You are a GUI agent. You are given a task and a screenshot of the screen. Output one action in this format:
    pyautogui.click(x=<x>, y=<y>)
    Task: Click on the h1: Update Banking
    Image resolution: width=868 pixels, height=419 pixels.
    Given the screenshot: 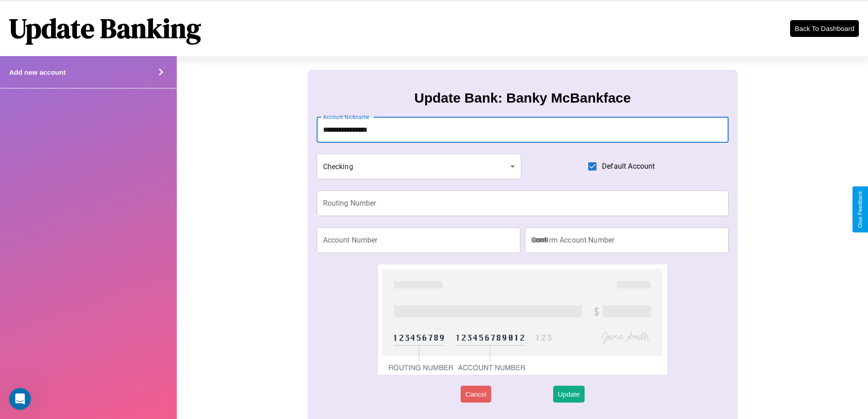 What is the action you would take?
    pyautogui.click(x=105, y=28)
    